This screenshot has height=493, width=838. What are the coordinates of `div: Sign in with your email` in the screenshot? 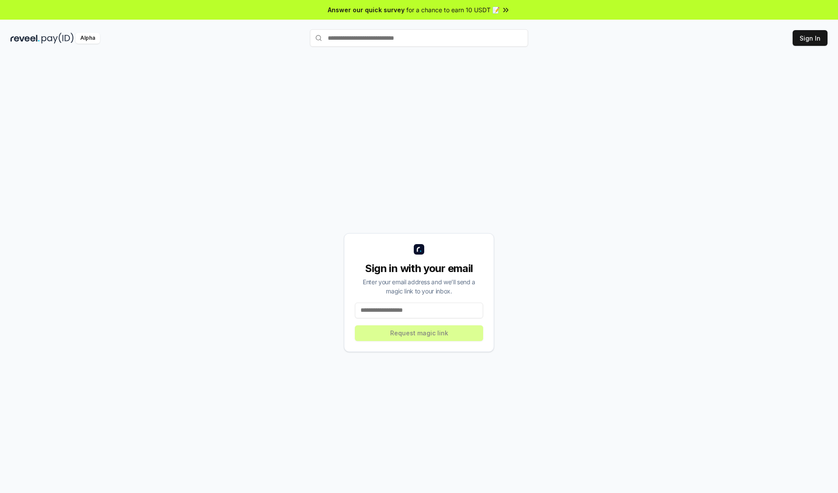 It's located at (419, 268).